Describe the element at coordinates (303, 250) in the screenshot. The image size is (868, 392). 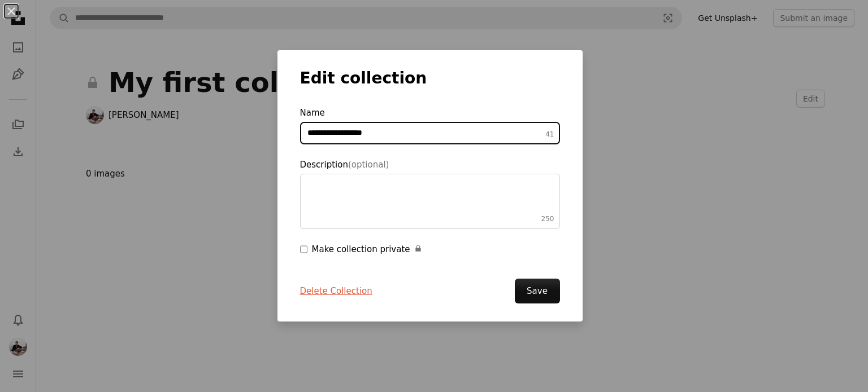
I see `input: Make collection private` at that location.